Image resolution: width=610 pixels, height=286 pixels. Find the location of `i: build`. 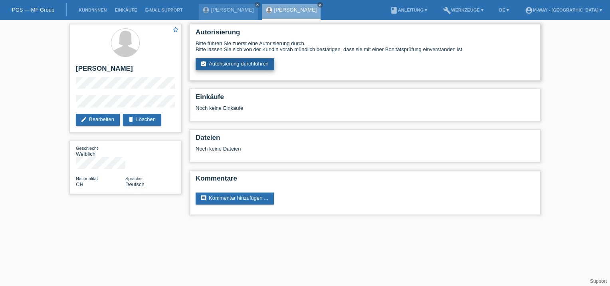

i: build is located at coordinates (447, 10).